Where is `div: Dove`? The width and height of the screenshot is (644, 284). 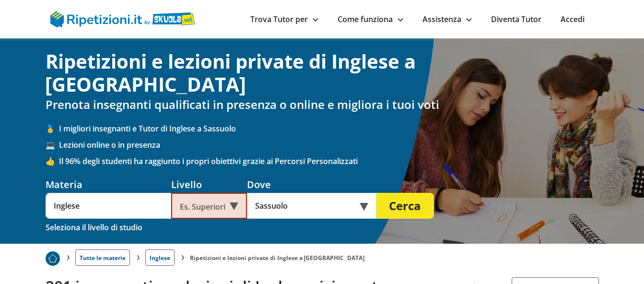 div: Dove is located at coordinates (312, 184).